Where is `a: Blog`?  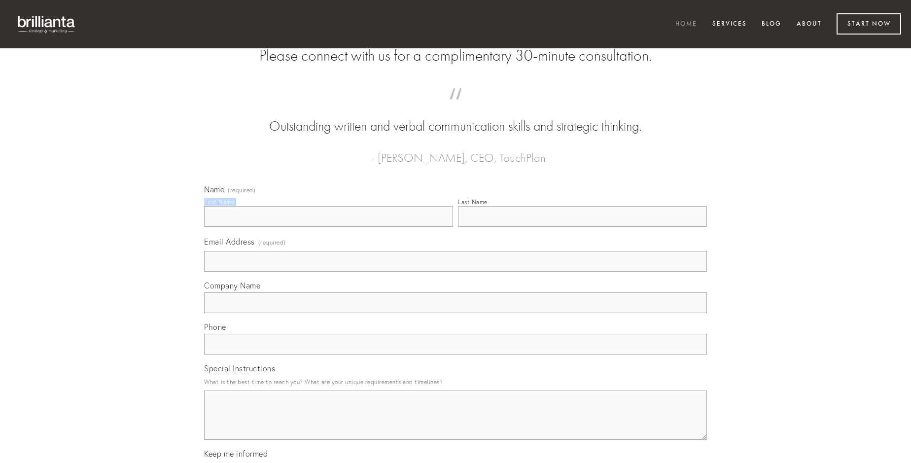
a: Blog is located at coordinates (772, 24).